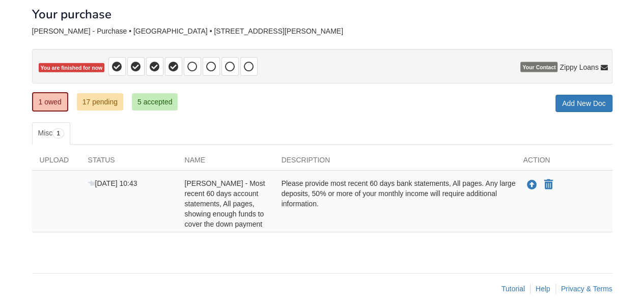 The height and width of the screenshot is (302, 644). I want to click on a: 5 accepted, so click(154, 102).